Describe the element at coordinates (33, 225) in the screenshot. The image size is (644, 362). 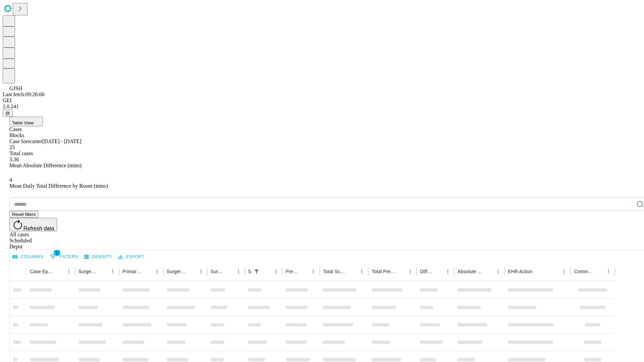
I see `button: Refresh data` at that location.